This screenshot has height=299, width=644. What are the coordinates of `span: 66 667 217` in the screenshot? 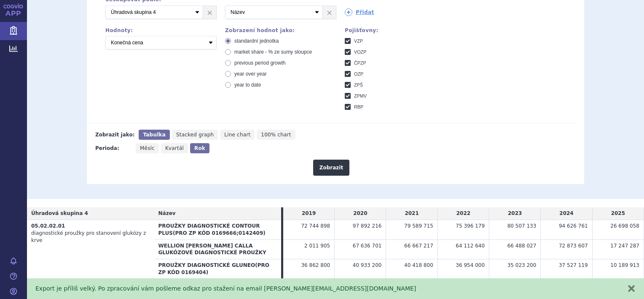 It's located at (419, 246).